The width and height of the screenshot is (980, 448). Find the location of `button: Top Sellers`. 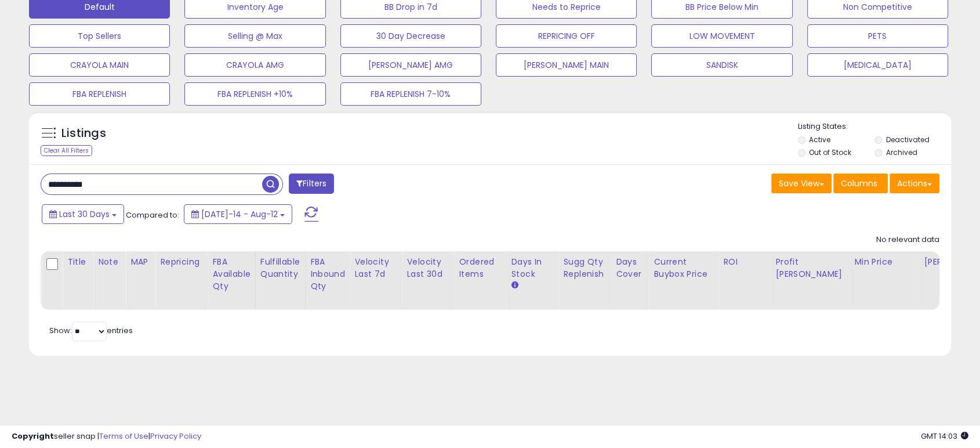

button: Top Sellers is located at coordinates (99, 36).